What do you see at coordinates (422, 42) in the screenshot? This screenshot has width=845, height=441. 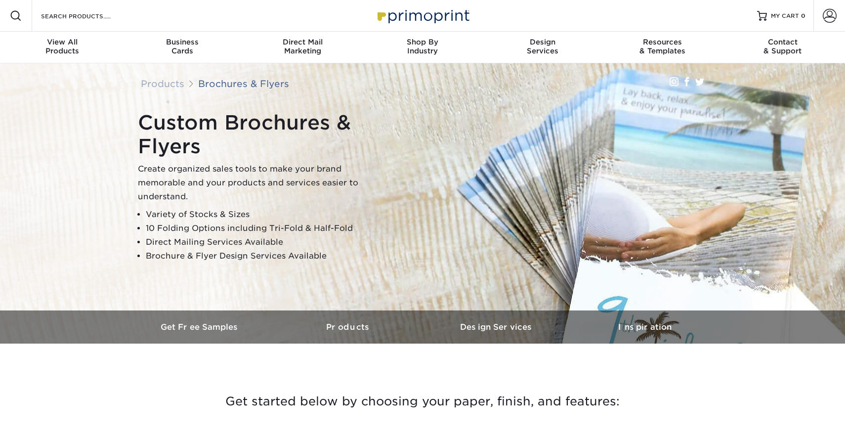 I see `span: Shop By` at bounding box center [422, 42].